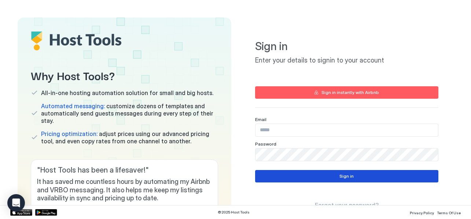 The height and width of the screenshot is (219, 471). Describe the element at coordinates (346, 60) in the screenshot. I see `span: Enter your details to signin to your account` at that location.